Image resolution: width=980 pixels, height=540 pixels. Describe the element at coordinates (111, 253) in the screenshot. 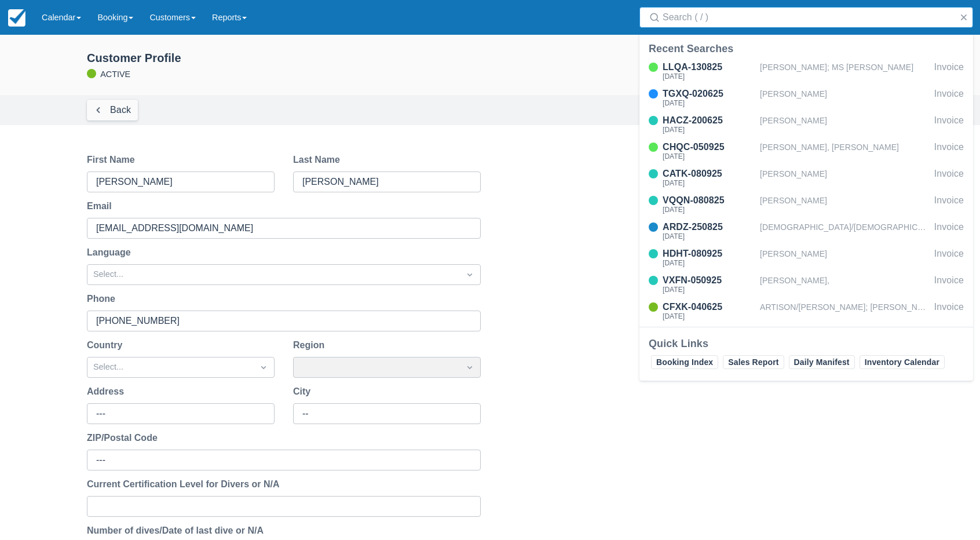

I see `label: Language` at that location.